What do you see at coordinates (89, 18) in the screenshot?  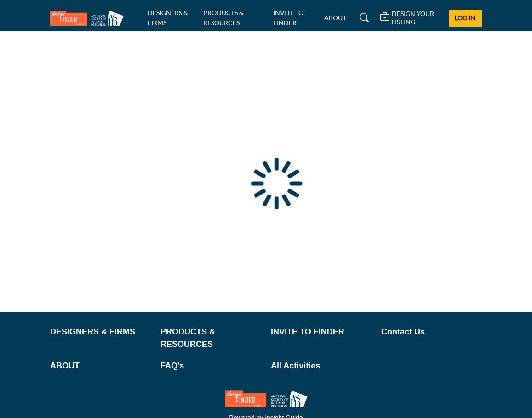 I see `img: Site Logo` at bounding box center [89, 18].